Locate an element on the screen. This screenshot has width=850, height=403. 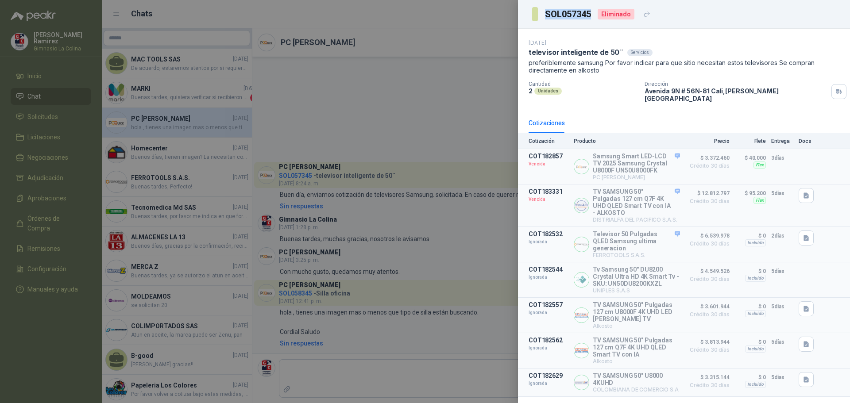
span: $ 3.813.944 is located at coordinates (708, 342).